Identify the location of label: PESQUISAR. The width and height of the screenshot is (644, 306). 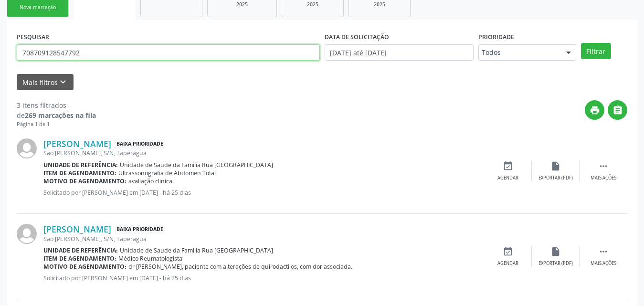
(33, 36).